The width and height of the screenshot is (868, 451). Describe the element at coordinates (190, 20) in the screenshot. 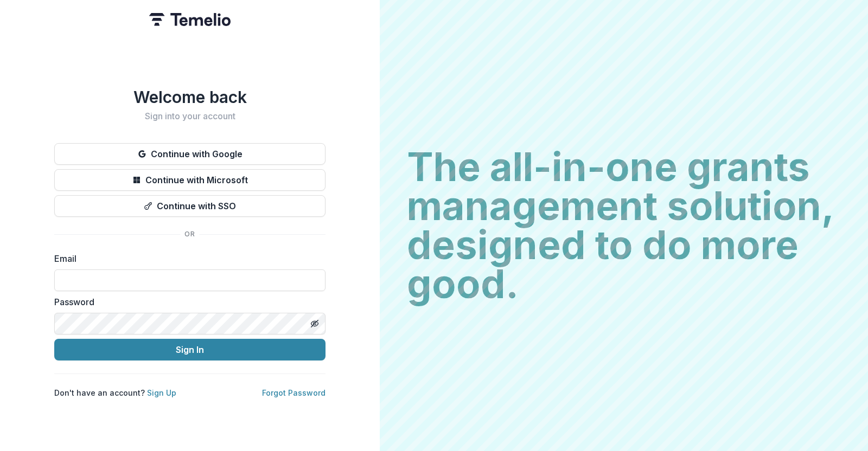

I see `img: Temelio` at that location.